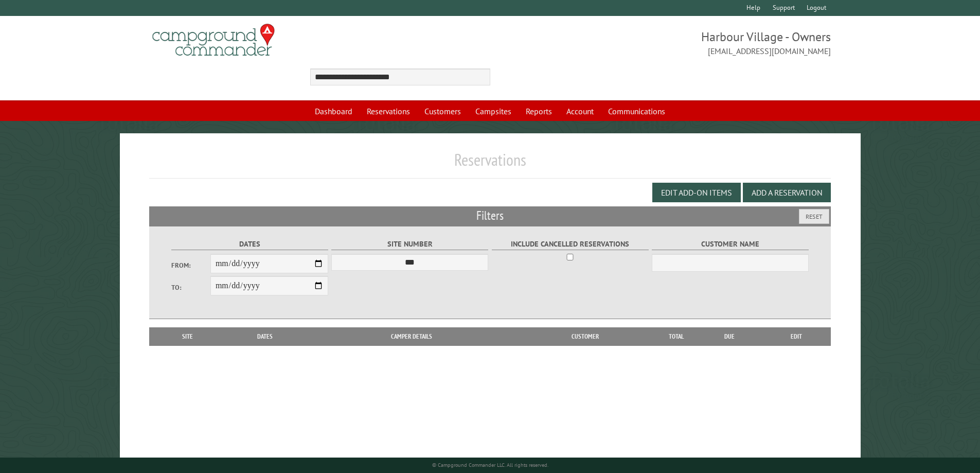  I want to click on label: Dates, so click(249, 244).